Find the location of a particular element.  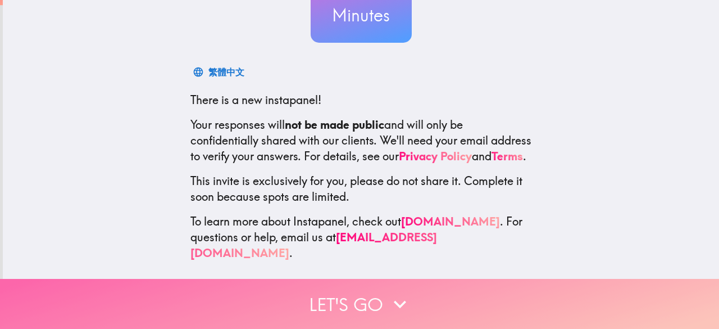

p: To learn more about Instapanel, check out . For questions or help, email us at . is located at coordinates (361, 237).